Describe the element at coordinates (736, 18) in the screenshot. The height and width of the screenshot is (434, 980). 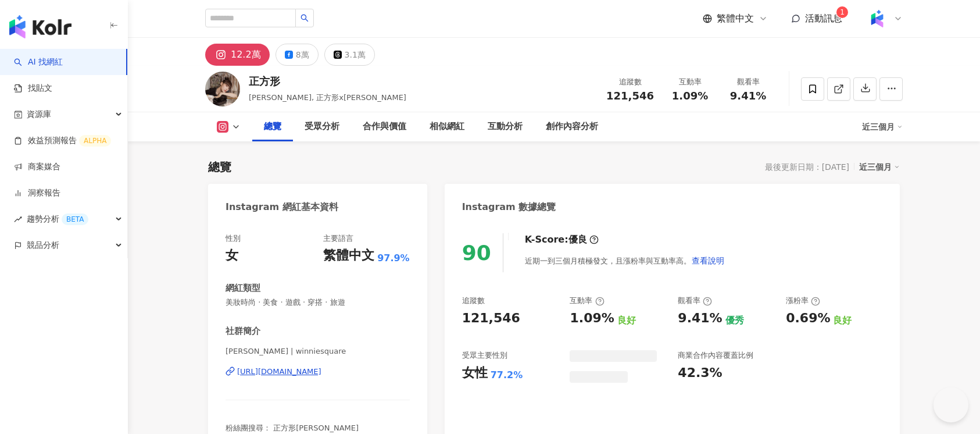
I see `span: 繁體中文` at that location.